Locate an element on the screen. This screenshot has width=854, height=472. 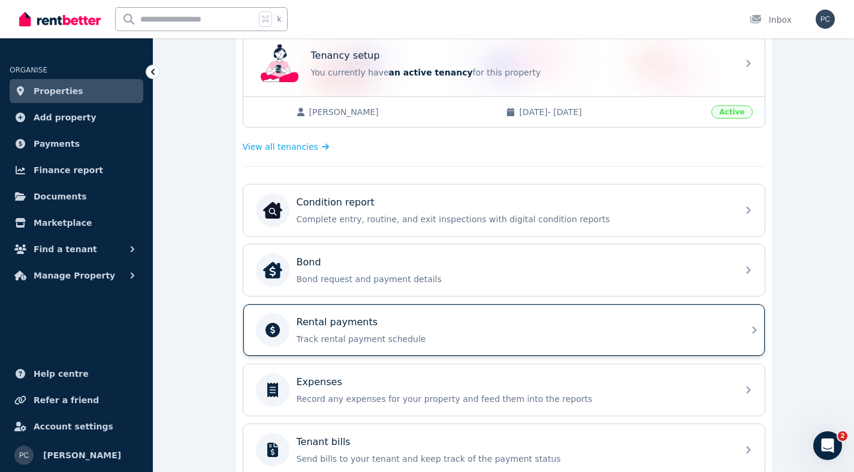
a: Condition reportCondition reportComplete entry, routine, and exit inspections with digital condit... is located at coordinates (504, 210).